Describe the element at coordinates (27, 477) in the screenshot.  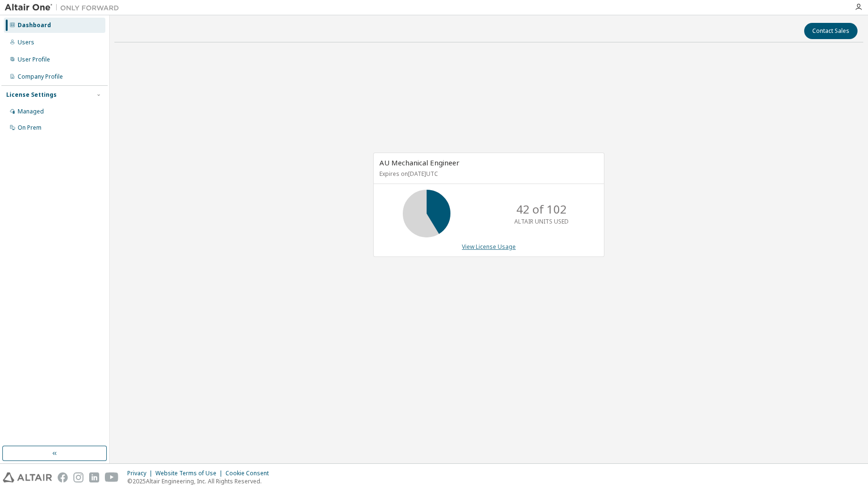
I see `img: altair_logo.svg` at that location.